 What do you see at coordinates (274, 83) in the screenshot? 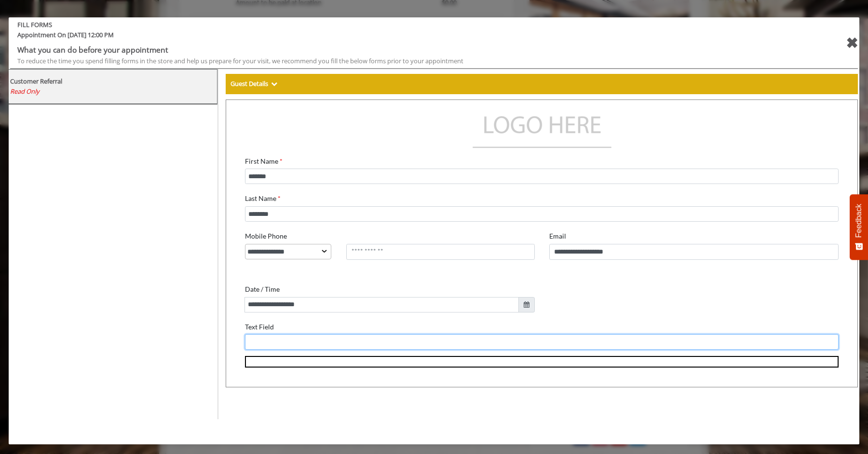
I see `span: Show` at bounding box center [274, 83].